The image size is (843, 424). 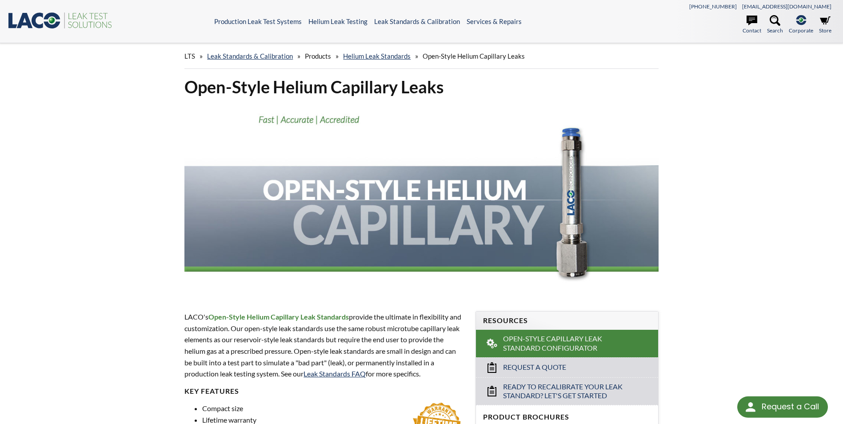 What do you see at coordinates (567, 391) in the screenshot?
I see `a: Ready to Recalibrate Your Leak Standard? Let's Get Started` at bounding box center [567, 391].